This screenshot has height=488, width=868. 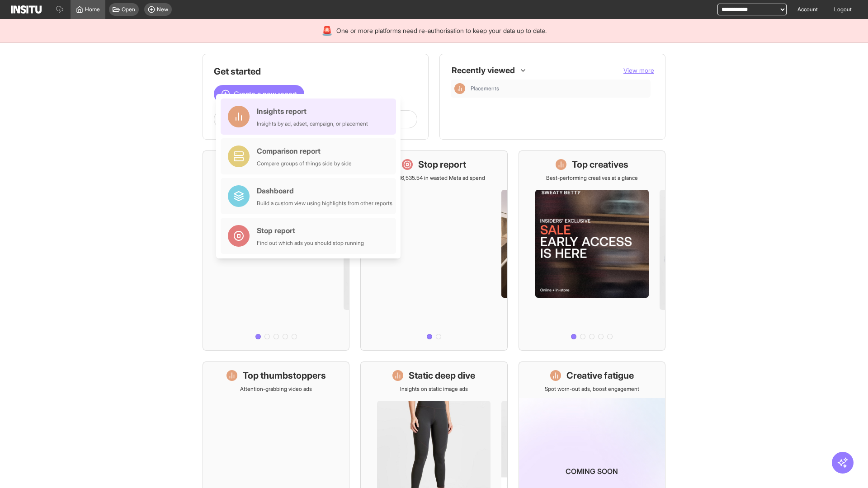 What do you see at coordinates (265, 94) in the screenshot?
I see `span: Create a new report` at bounding box center [265, 94].